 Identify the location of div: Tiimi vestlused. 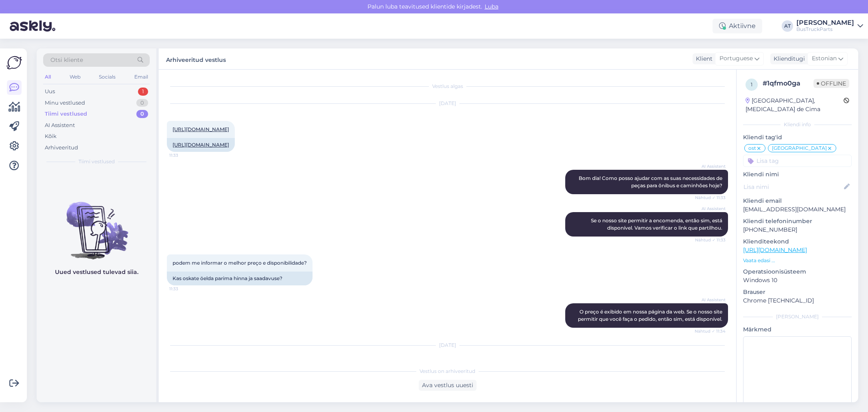
(66, 114).